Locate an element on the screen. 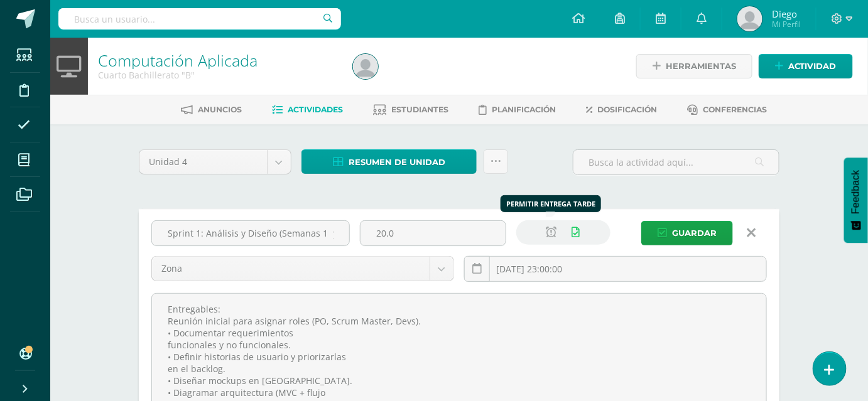 The width and height of the screenshot is (868, 401). input: Busca la actividad aquí... is located at coordinates (675, 162).